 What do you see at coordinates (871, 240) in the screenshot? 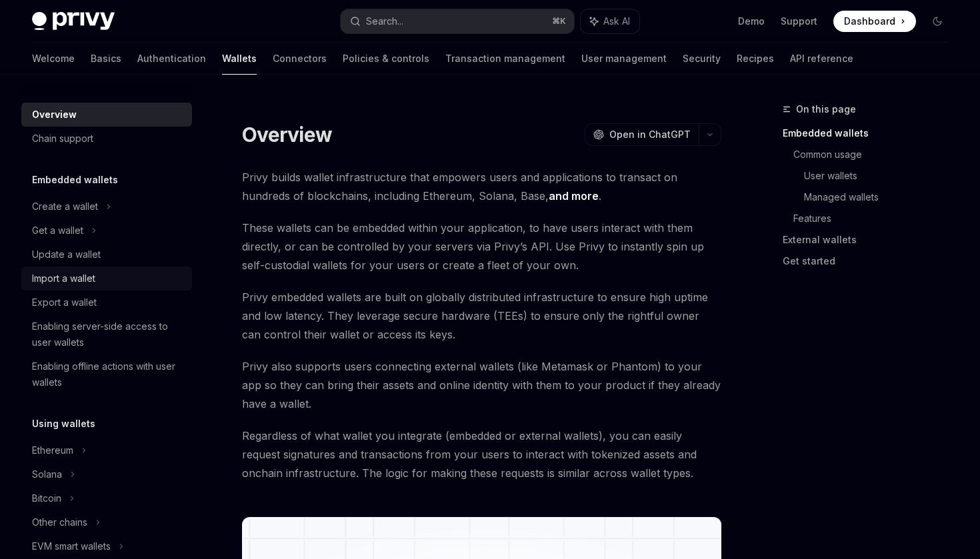
I see `a: External wallets` at bounding box center [871, 240].